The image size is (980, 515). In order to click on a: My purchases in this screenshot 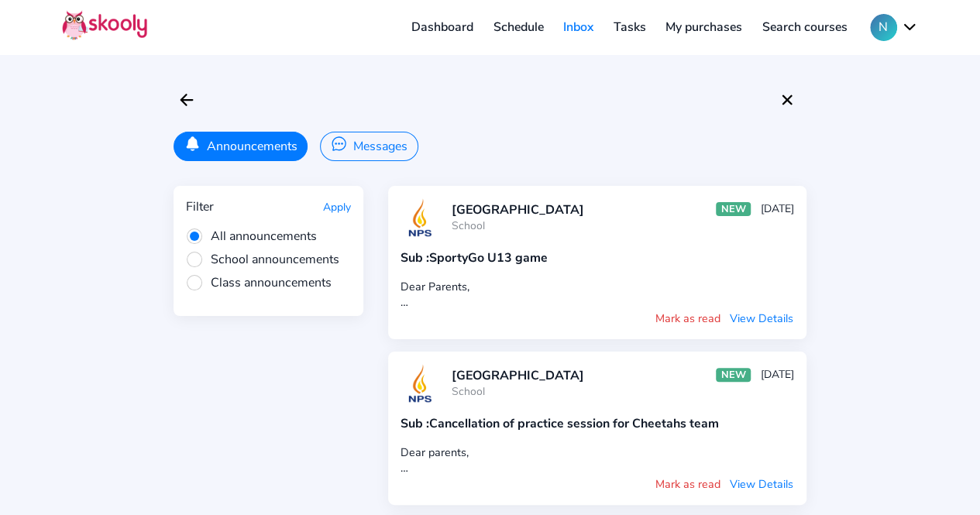, I will do `click(703, 27)`.